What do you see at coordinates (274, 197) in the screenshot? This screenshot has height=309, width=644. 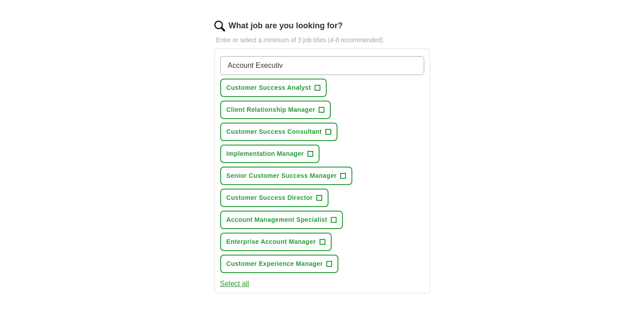 I see `button: Customer Success Director` at bounding box center [274, 197].